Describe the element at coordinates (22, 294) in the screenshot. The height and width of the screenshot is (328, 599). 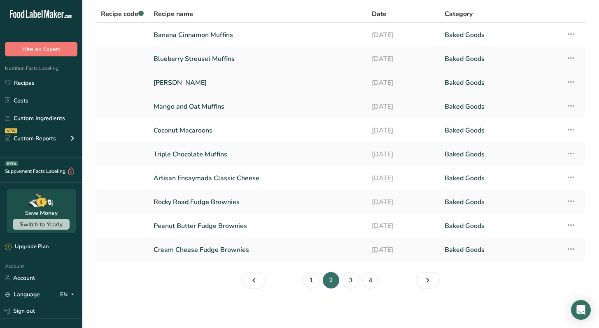
I see `a: Language` at that location.